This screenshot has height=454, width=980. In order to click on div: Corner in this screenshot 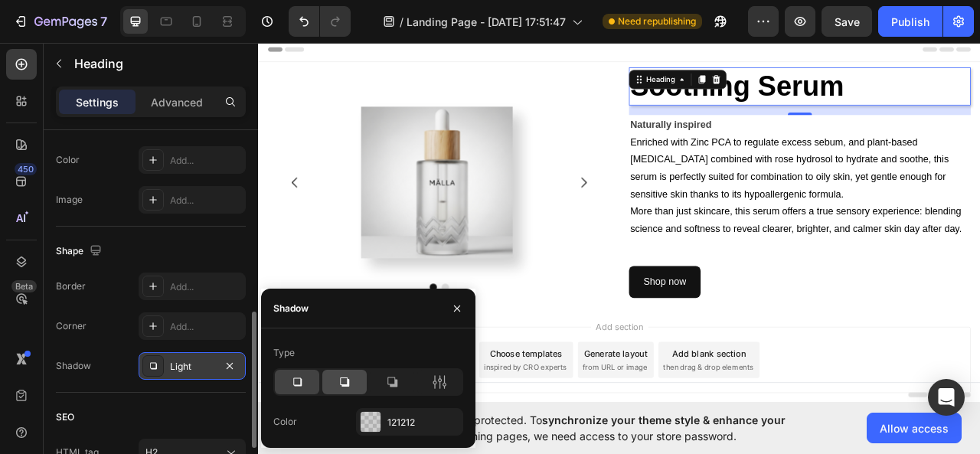, I will do `click(71, 326)`.